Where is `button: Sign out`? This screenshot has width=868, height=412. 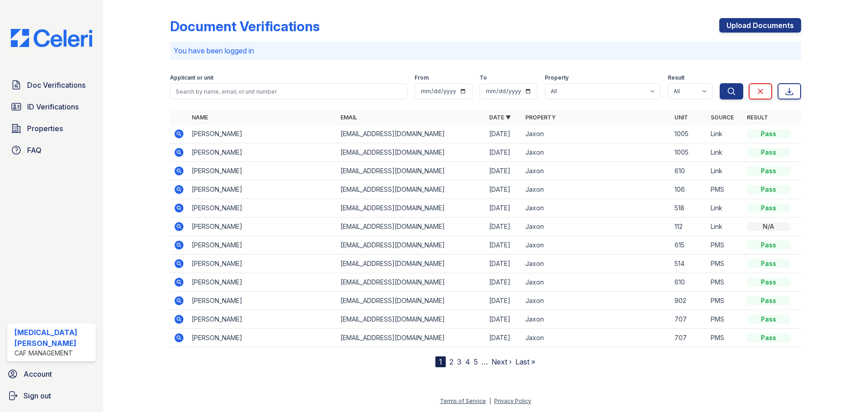 button: Sign out is located at coordinates (51, 396).